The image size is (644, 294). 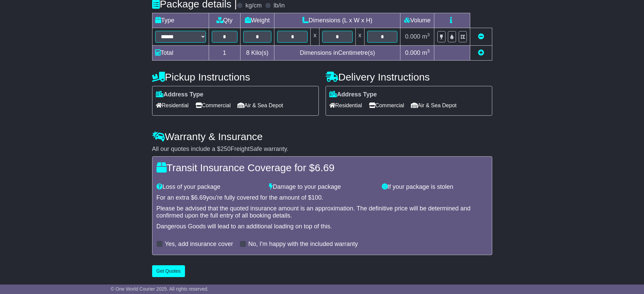 I want to click on span: 250, so click(x=225, y=149).